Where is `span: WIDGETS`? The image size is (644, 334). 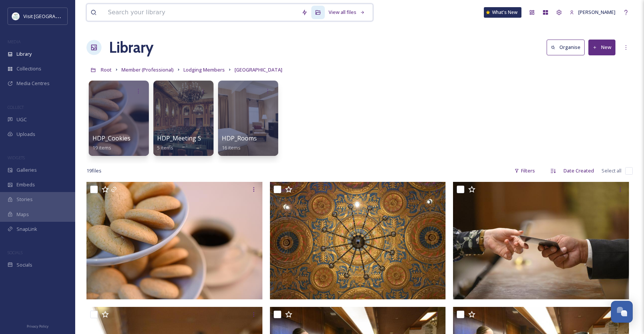 span: WIDGETS is located at coordinates (16, 158).